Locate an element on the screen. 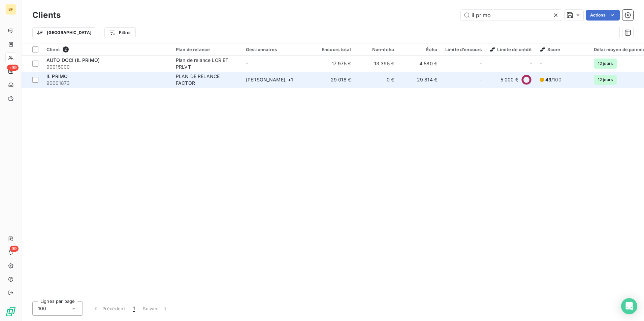 The height and width of the screenshot is (321, 644). div: Plan de relance is located at coordinates (207, 49).